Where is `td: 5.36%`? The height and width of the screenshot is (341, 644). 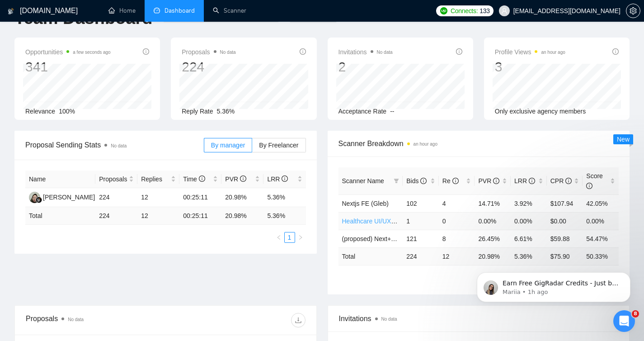
td: 5.36% is located at coordinates (285, 197).